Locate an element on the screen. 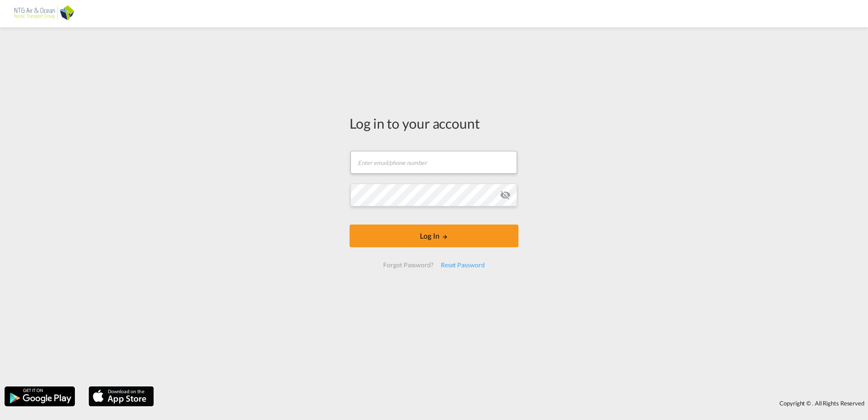 The width and height of the screenshot is (868, 420). button: LOGIN is located at coordinates (434, 236).